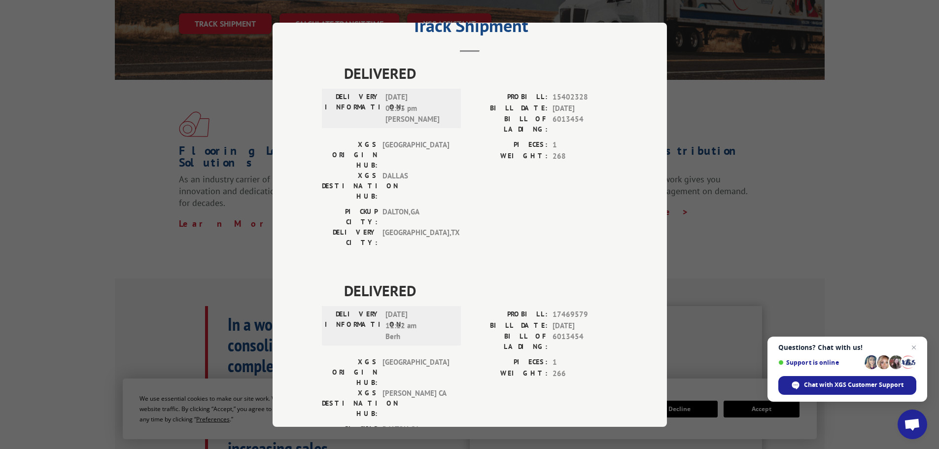 Image resolution: width=939 pixels, height=449 pixels. I want to click on h2: Track Shipment, so click(470, 28).